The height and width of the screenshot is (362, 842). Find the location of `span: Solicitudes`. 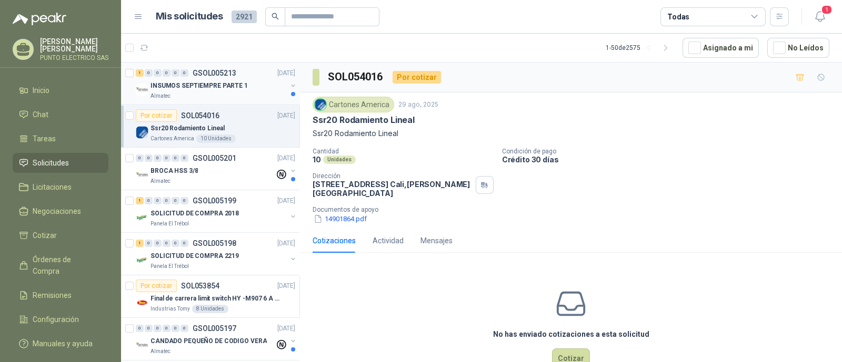

span: Solicitudes is located at coordinates (50, 163).